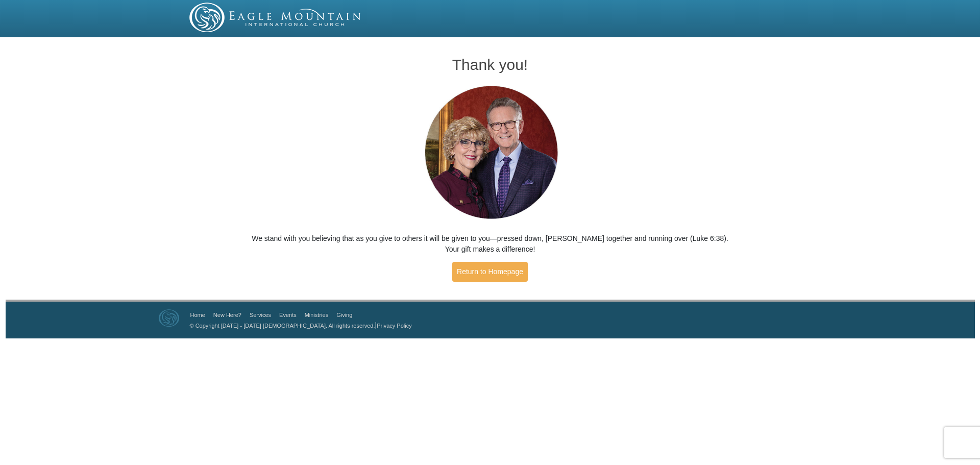 The image size is (980, 465). What do you see at coordinates (276, 18) in the screenshot?
I see `img: EMIC` at bounding box center [276, 18].